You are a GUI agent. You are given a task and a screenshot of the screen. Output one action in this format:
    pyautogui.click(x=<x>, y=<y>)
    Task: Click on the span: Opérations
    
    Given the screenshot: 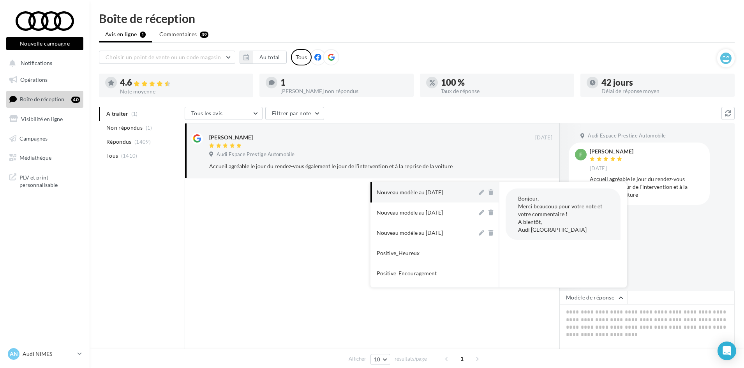 What is the action you would take?
    pyautogui.click(x=34, y=79)
    